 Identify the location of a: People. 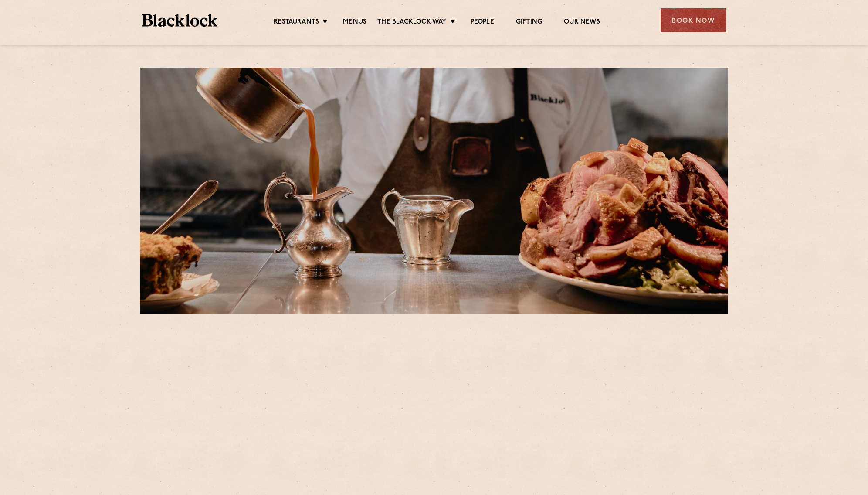
(483, 23).